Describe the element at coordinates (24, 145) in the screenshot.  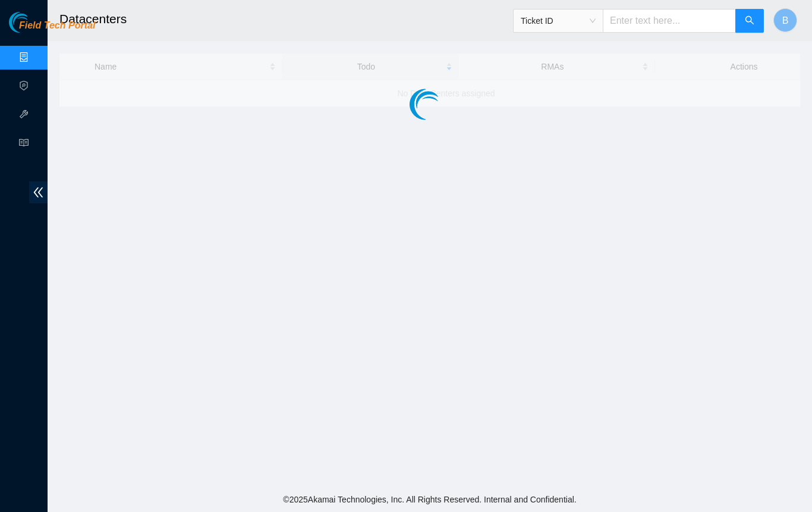
I see `span: read` at that location.